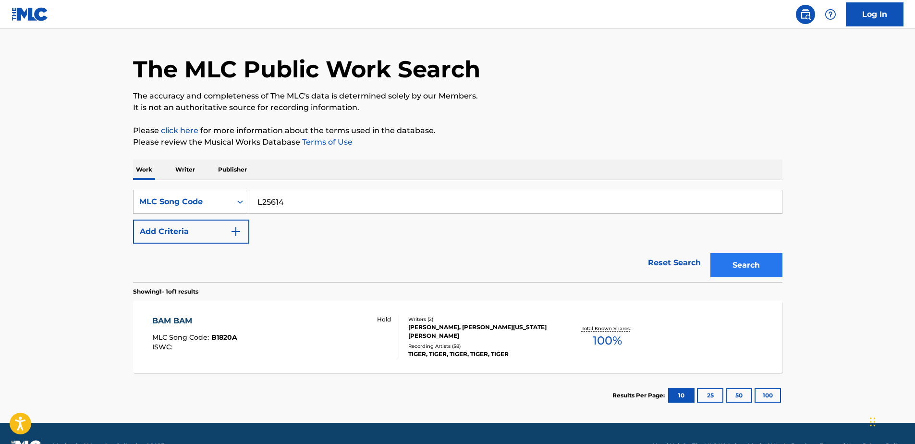 This screenshot has height=444, width=915. I want to click on img: search, so click(806, 14).